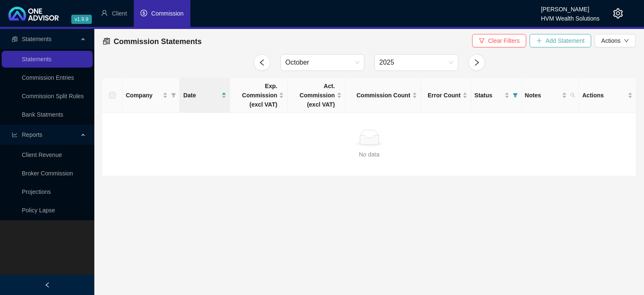 This screenshot has height=295, width=644. Describe the element at coordinates (15, 135) in the screenshot. I see `span: line-chart` at that location.